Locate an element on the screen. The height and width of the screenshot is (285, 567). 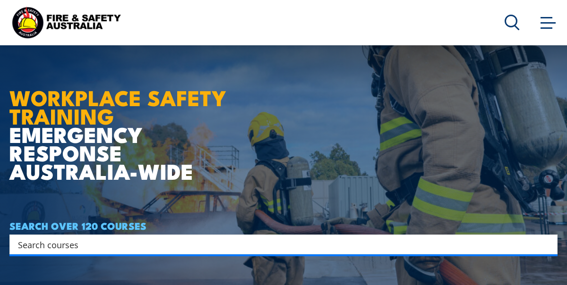
h1: EMERGENCY RESPONSE AUSTRALIA-WIDE is located at coordinates (125, 110).